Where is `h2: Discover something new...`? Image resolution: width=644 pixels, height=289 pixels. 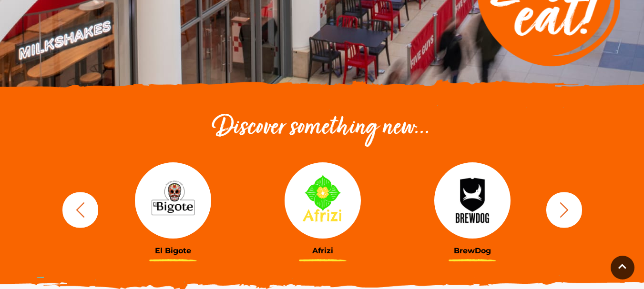
h2: Discover something new... is located at coordinates (323, 128).